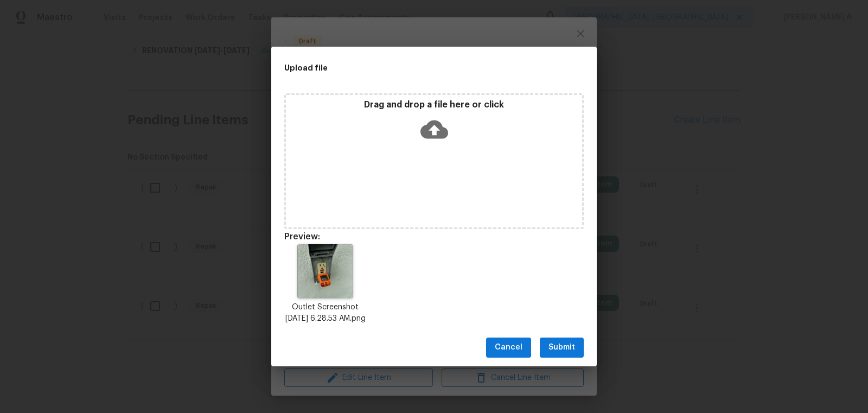 The image size is (868, 413). Describe the element at coordinates (509, 348) in the screenshot. I see `span: Cancel` at that location.